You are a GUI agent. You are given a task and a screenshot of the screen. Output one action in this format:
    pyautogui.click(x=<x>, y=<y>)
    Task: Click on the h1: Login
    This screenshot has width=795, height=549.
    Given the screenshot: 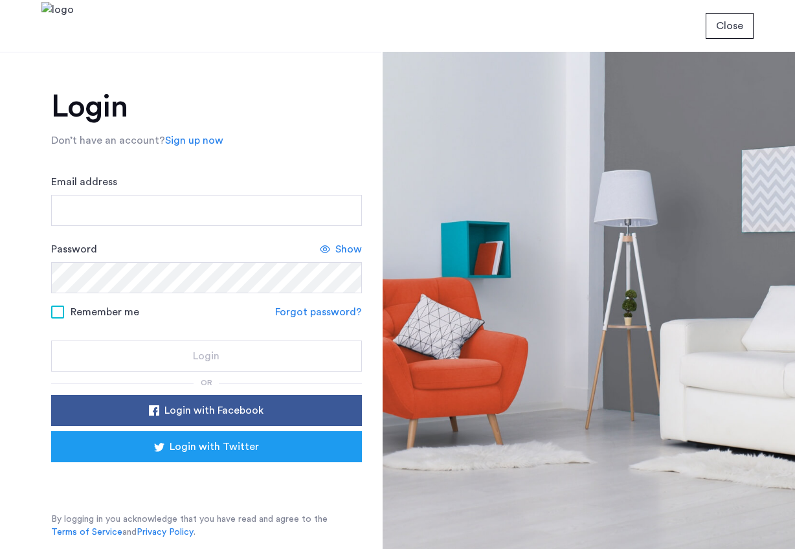 What is the action you would take?
    pyautogui.click(x=206, y=107)
    